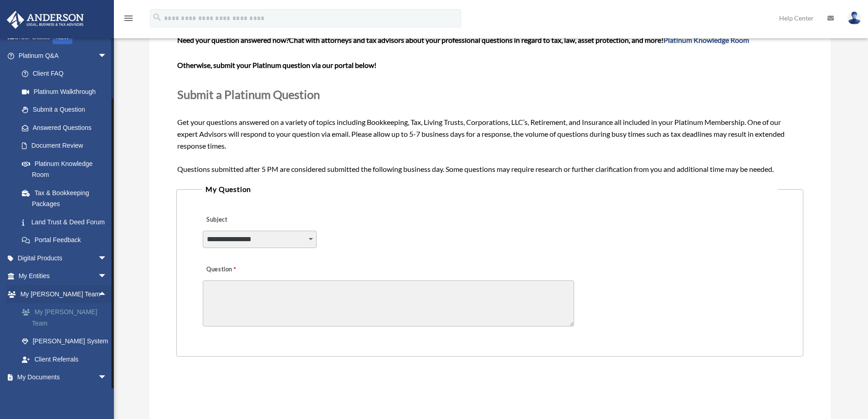 The image size is (868, 419). I want to click on a: Document Review, so click(66, 146).